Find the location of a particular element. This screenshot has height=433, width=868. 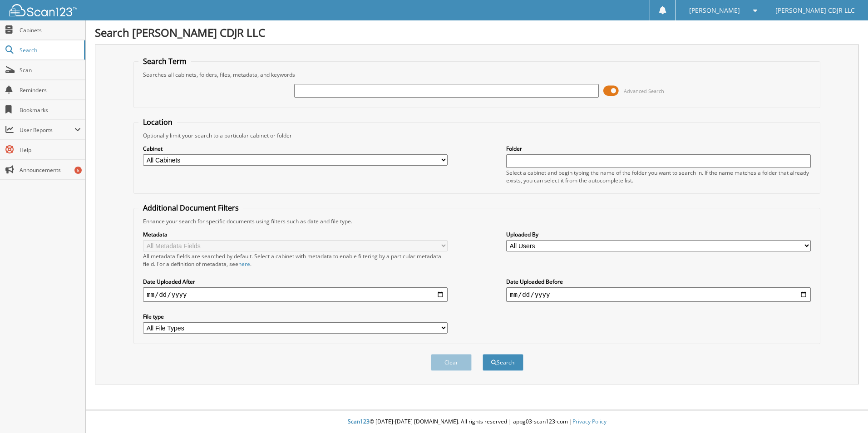

label: File type is located at coordinates (295, 316).